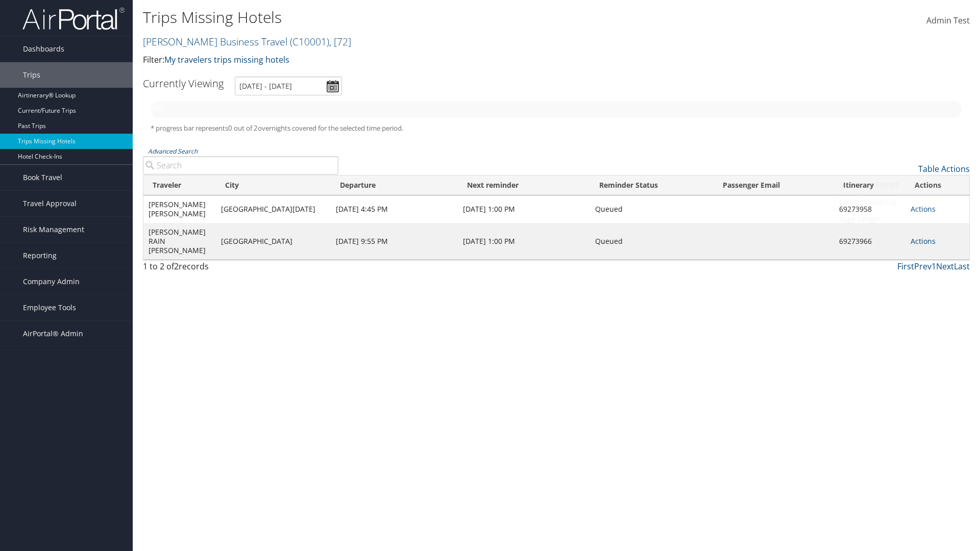  I want to click on a: Column Visibility, so click(902, 202).